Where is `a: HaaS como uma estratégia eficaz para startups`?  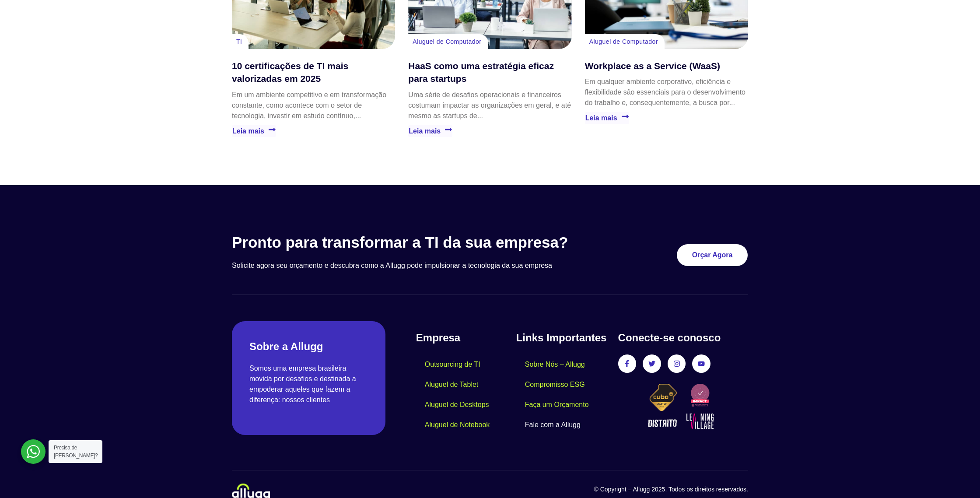
a: HaaS como uma estratégia eficaz para startups is located at coordinates (481, 72).